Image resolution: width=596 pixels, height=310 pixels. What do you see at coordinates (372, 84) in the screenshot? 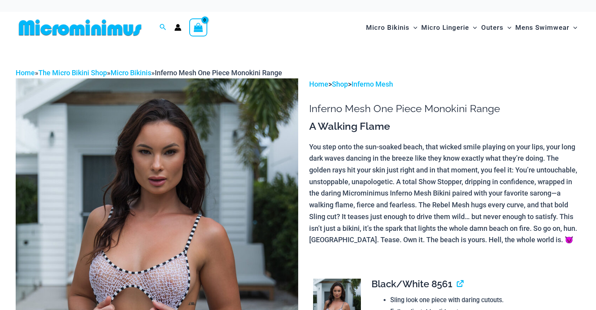
I see `a: Inferno Mesh` at bounding box center [372, 84].